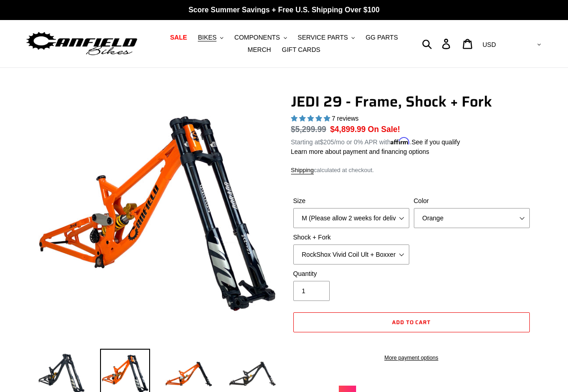 Image resolution: width=568 pixels, height=392 pixels. I want to click on h1: JEDI 29 - Frame, Shock + Fork, so click(411, 102).